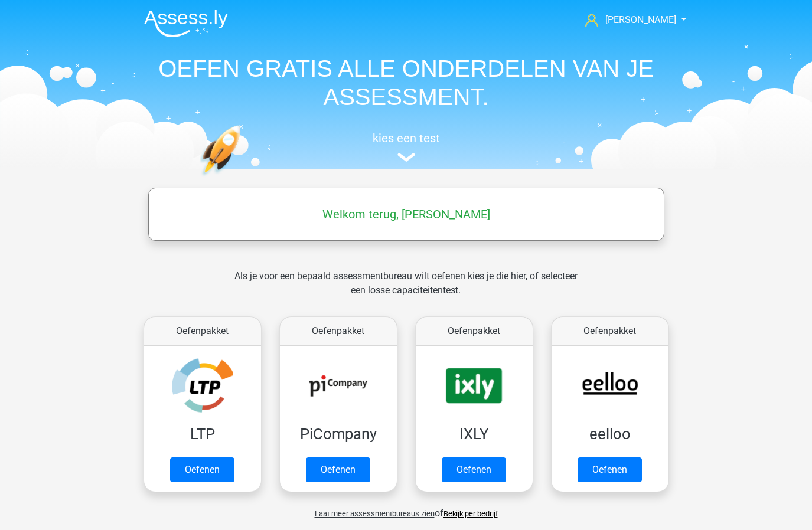 Image resolution: width=812 pixels, height=530 pixels. I want to click on div: Als je voor een bepaald assessmentbureau wilt oefenen kies je die hier, of selecteer een losse ca..., so click(406, 291).